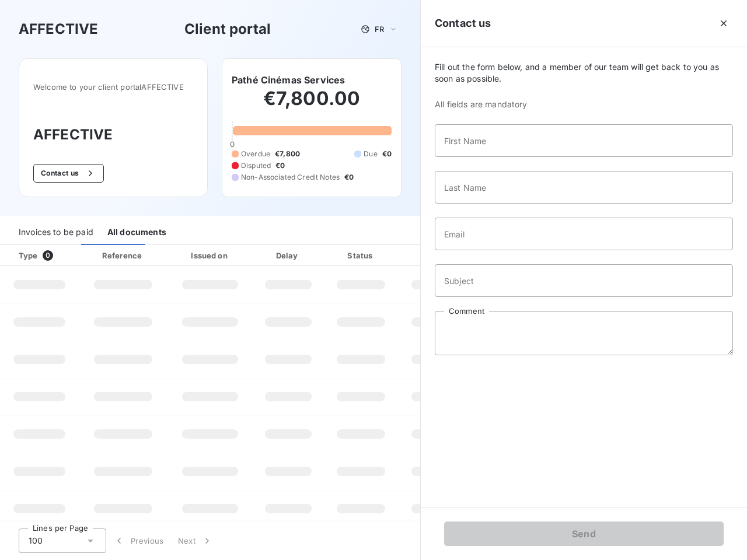 Image resolution: width=747 pixels, height=560 pixels. Describe the element at coordinates (288, 256) in the screenshot. I see `div: Delay` at that location.